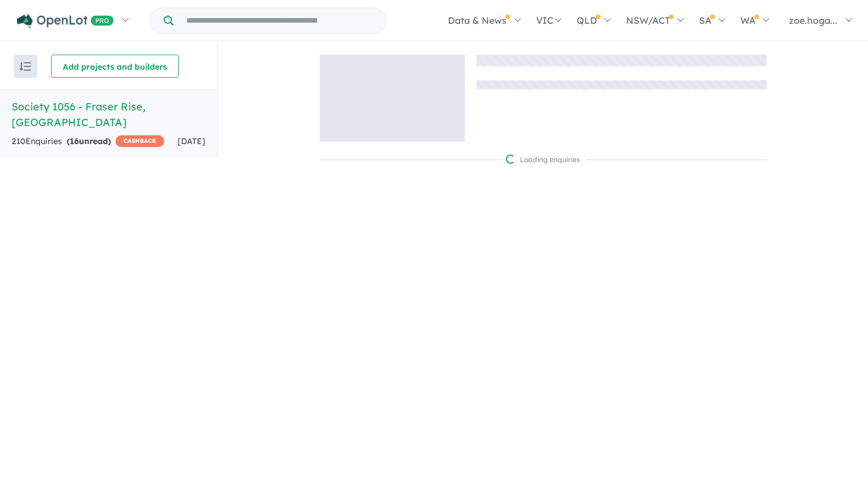 This screenshot has height=492, width=868. Describe the element at coordinates (279, 20) in the screenshot. I see `input: Try estate name, suburb, builder or developer` at that location.